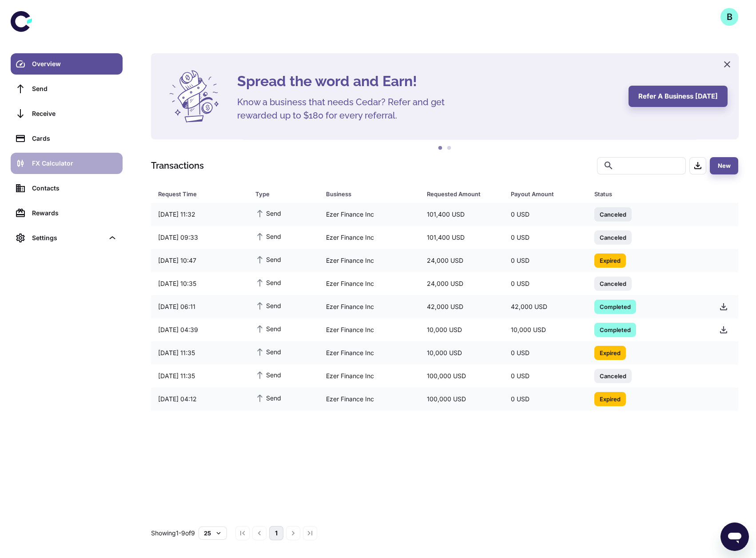 Image resolution: width=756 pixels, height=558 pixels. What do you see at coordinates (75, 213) in the screenshot?
I see `div: Rewards` at bounding box center [75, 213].